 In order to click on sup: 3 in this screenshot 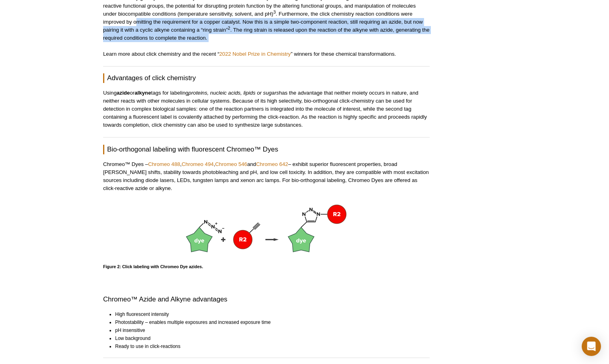, I will do `click(274, 12)`.